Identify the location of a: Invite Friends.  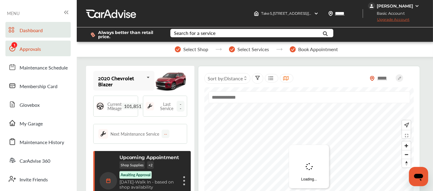
(38, 179).